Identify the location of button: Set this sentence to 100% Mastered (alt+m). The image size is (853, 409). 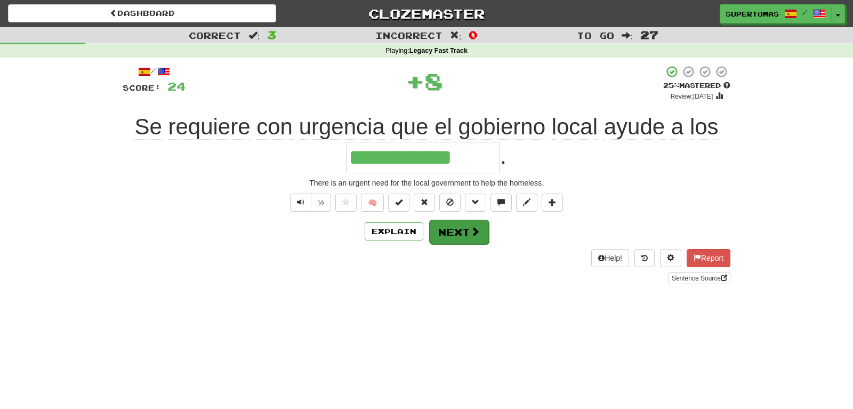
(399, 203).